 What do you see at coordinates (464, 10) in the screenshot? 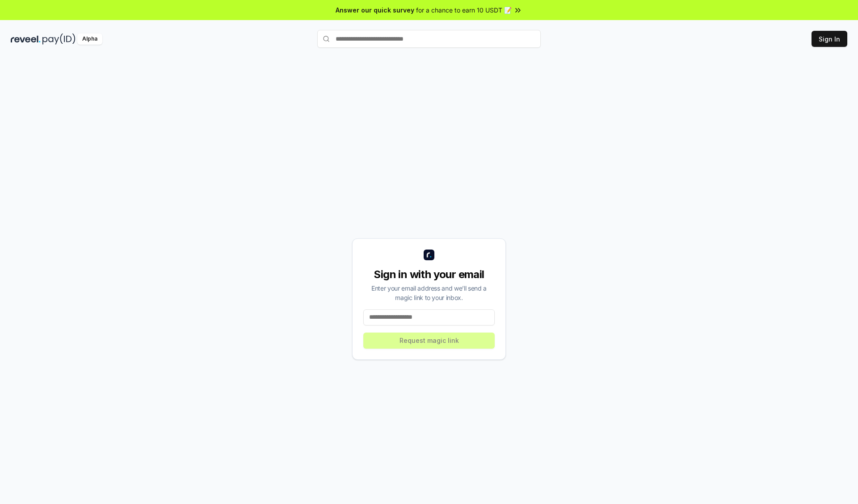
I see `span: for a chance to earn 10 USDT 📝` at bounding box center [464, 10].